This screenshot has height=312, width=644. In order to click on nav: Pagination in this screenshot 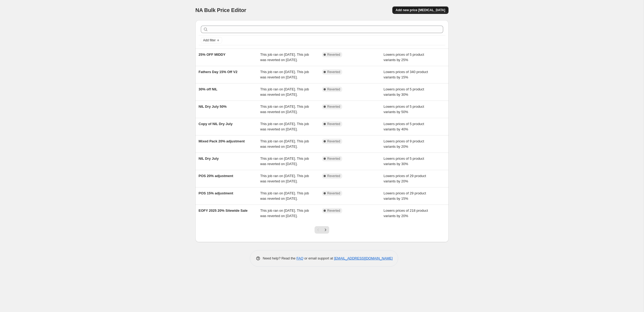, I will do `click(322, 230)`.